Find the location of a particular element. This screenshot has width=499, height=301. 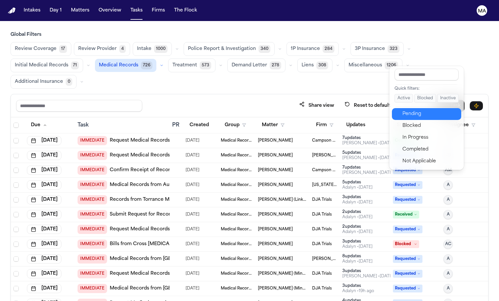

button: Active is located at coordinates (403, 98).